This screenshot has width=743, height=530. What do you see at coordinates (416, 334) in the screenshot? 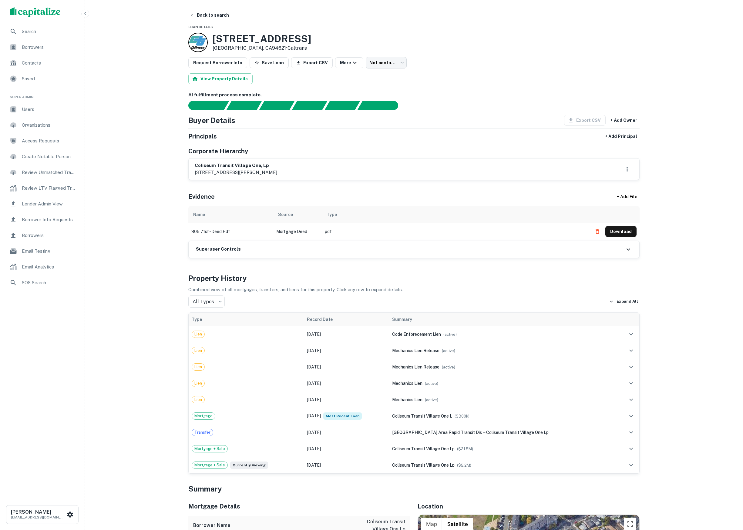
I see `span: code enforecement lien` at bounding box center [416, 334].